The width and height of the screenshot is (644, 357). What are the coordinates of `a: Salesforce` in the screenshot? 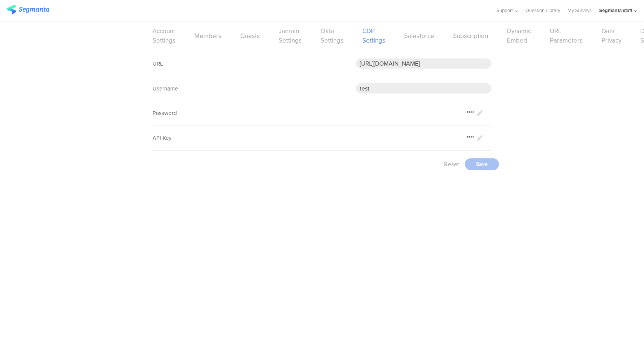 It's located at (419, 35).